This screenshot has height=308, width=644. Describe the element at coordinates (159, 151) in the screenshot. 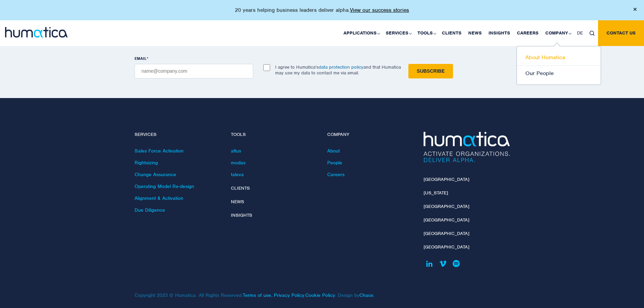

I see `a: Sales Force Activation` at that location.